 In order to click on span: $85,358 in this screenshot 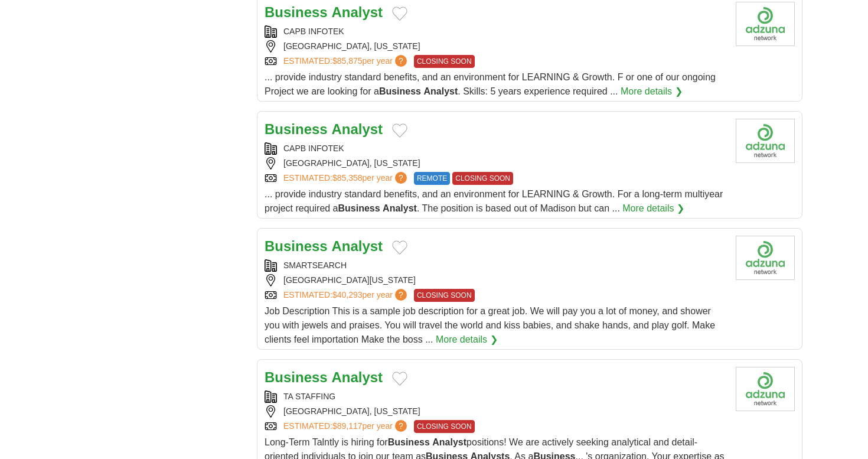, I will do `click(347, 178)`.